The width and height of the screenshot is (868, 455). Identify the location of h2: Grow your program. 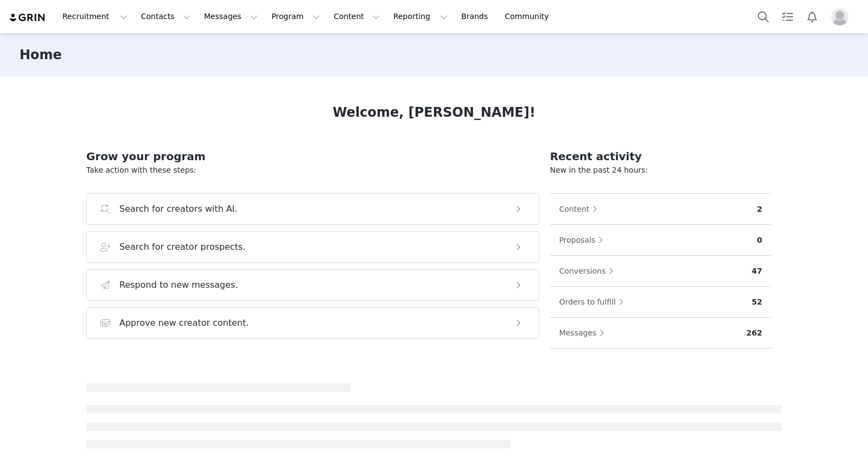
(313, 156).